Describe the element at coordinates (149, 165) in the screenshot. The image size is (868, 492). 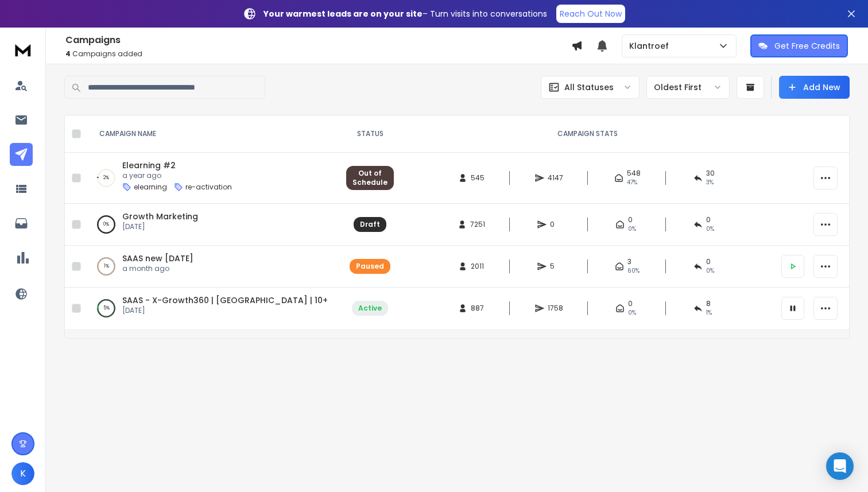
I see `a: Elearning #2` at that location.